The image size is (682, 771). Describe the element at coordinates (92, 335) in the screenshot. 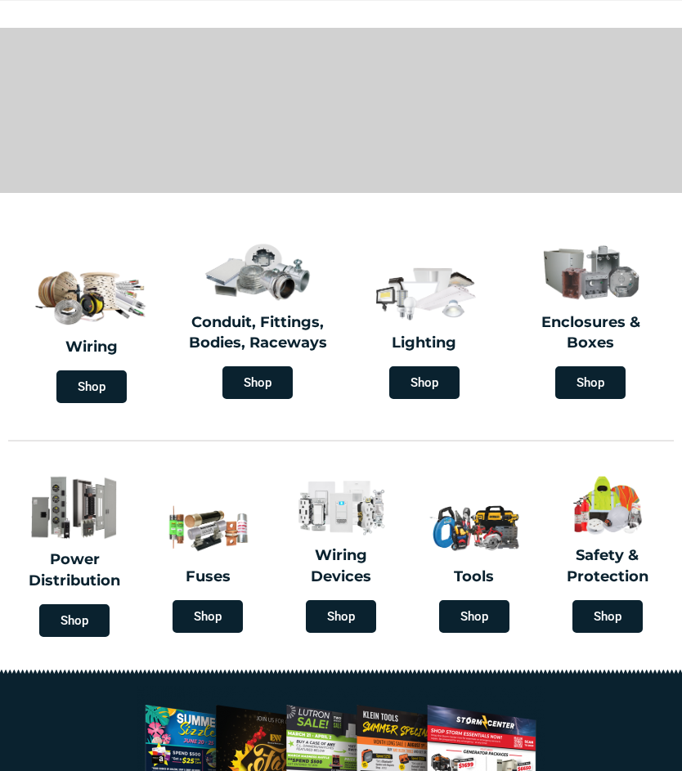

I see `a: Wiring Shop` at that location.